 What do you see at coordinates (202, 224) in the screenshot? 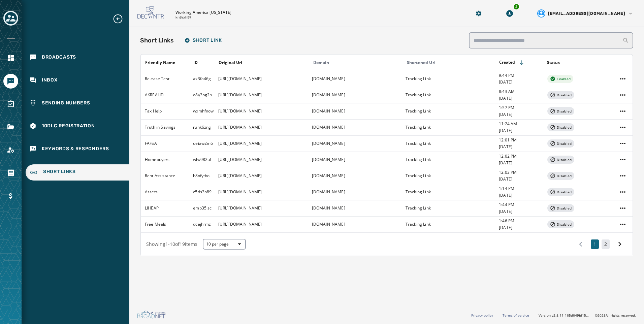
I see `td: dcejhrmz` at bounding box center [202, 224].